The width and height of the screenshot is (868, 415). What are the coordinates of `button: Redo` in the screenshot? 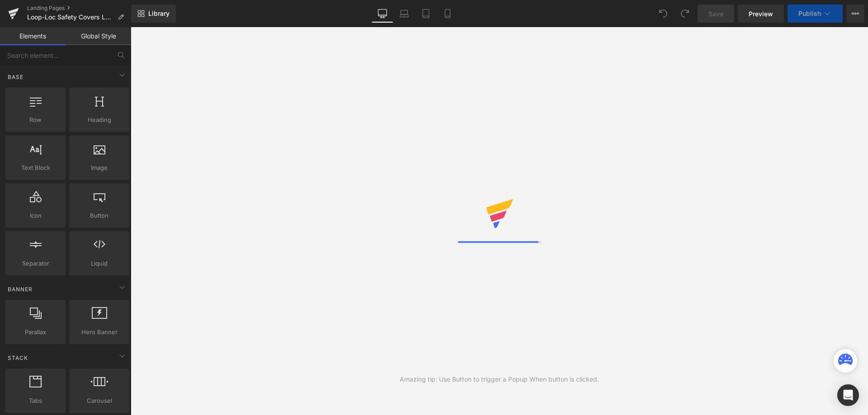 It's located at (685, 14).